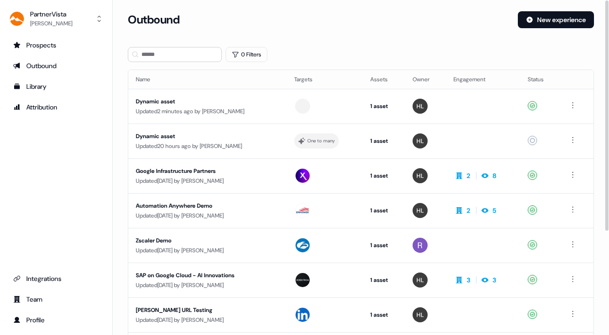 The image size is (609, 335). Describe the element at coordinates (51, 14) in the screenshot. I see `div: PartnerVista` at that location.